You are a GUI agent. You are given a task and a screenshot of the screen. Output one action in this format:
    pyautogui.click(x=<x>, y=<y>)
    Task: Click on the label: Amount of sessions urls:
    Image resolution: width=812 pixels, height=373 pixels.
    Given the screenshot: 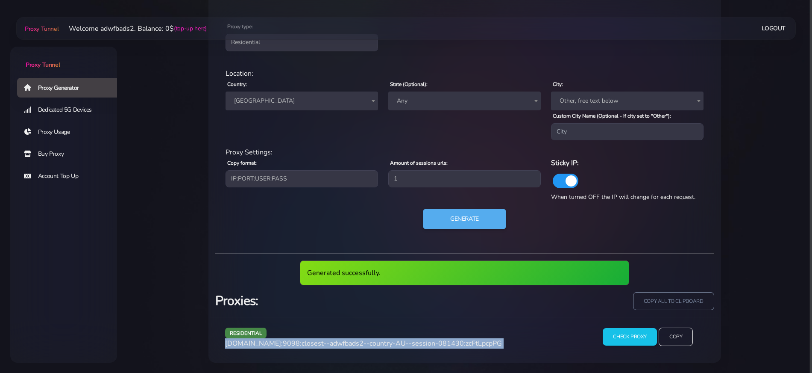 What is the action you would take?
    pyautogui.click(x=419, y=163)
    